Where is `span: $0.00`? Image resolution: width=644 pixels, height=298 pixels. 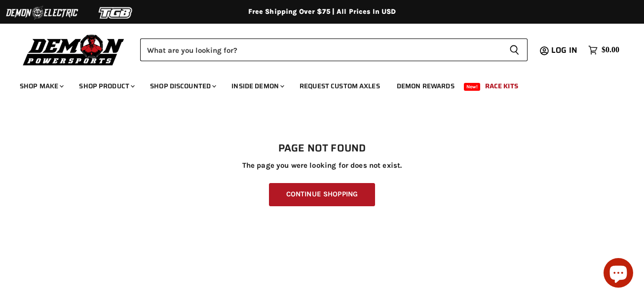
span: $0.00 is located at coordinates (610, 50).